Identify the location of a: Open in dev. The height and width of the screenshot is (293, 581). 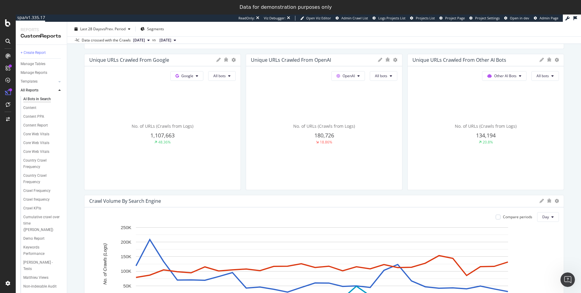
(517, 18).